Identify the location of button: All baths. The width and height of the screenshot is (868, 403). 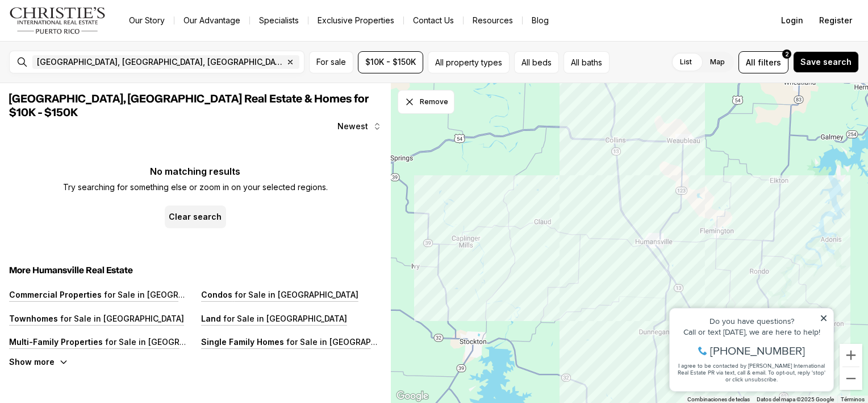
(587, 62).